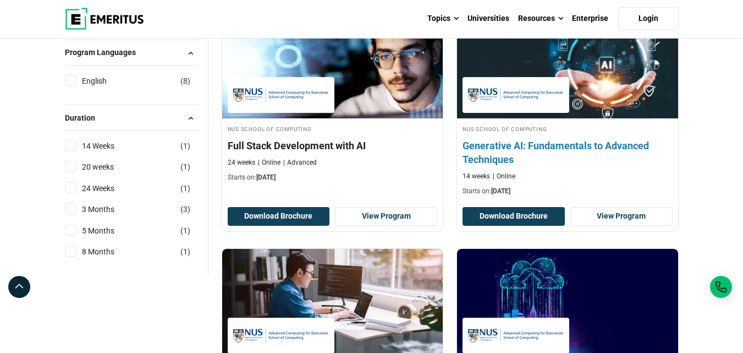 The height and width of the screenshot is (353, 743). I want to click on a: Coding Course by NUS School of Computing - September 30, 2025 NUS School of Computing NUS School ..., so click(333, 98).